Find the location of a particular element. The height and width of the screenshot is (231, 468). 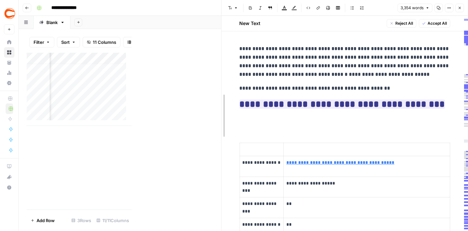

button: Workspace: Covers is located at coordinates (9, 13).